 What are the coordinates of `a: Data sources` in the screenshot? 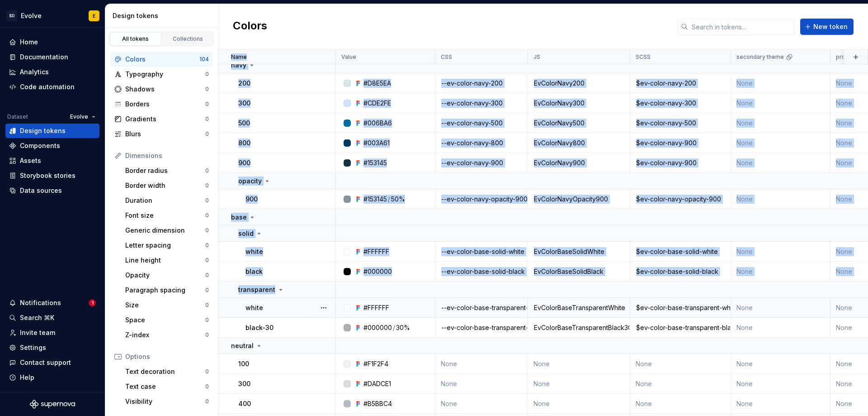 It's located at (53, 190).